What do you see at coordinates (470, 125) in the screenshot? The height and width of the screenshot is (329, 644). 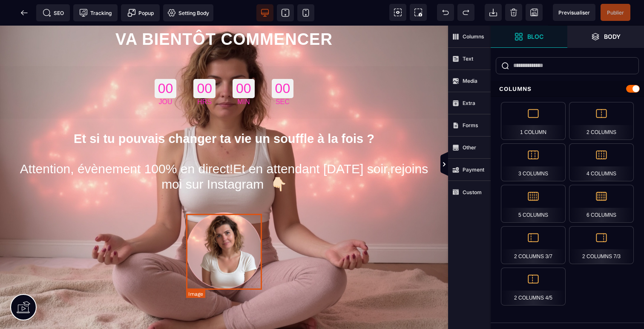 I see `strong: Forms` at bounding box center [470, 125].